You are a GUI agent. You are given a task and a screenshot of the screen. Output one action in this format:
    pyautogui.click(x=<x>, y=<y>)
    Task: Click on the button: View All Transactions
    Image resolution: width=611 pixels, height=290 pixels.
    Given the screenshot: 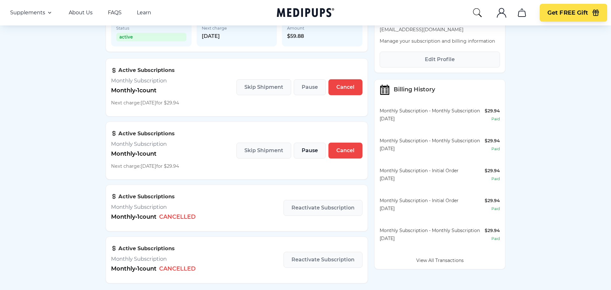 What is the action you would take?
    pyautogui.click(x=440, y=261)
    